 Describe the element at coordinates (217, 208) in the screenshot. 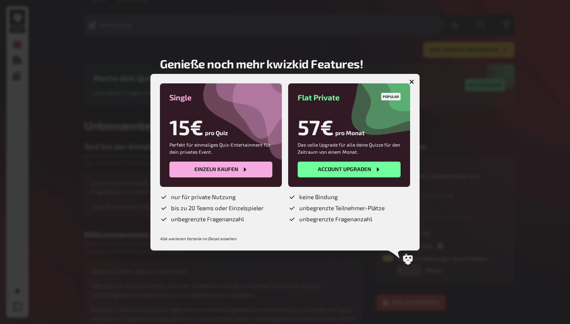

I see `span: bis zu 20 Teams oder Einzelspieler` at that location.